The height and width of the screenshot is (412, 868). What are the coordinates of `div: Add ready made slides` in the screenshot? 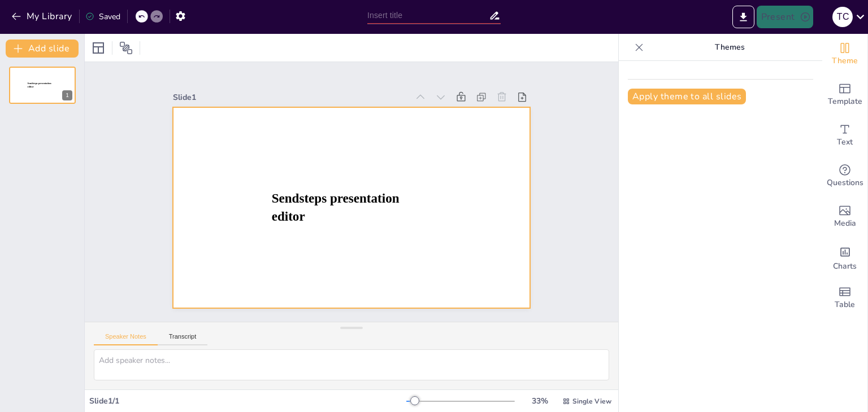 It's located at (845, 95).